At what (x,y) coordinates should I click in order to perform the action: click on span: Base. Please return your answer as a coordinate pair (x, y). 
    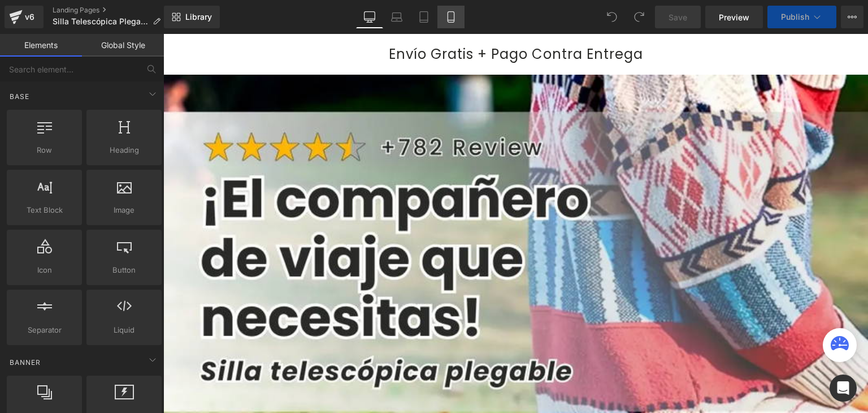
    Looking at the image, I should click on (19, 96).